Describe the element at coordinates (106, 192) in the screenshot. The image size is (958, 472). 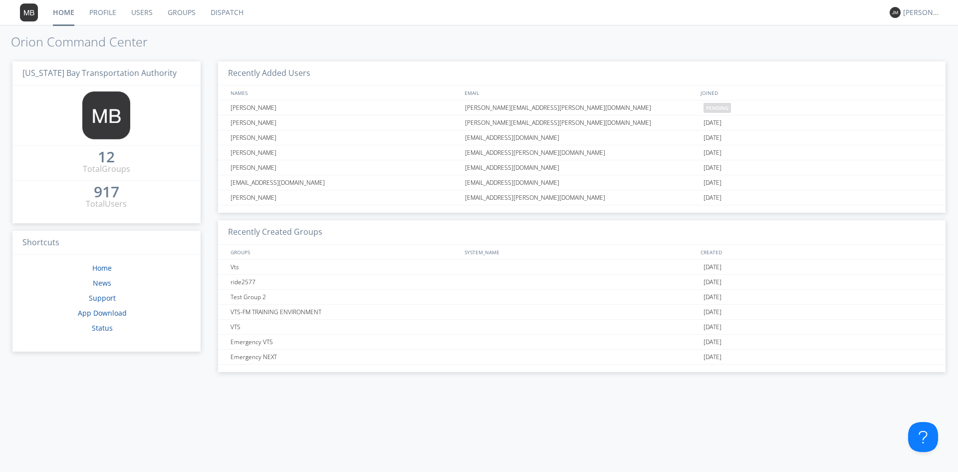
I see `div: 917` at that location.